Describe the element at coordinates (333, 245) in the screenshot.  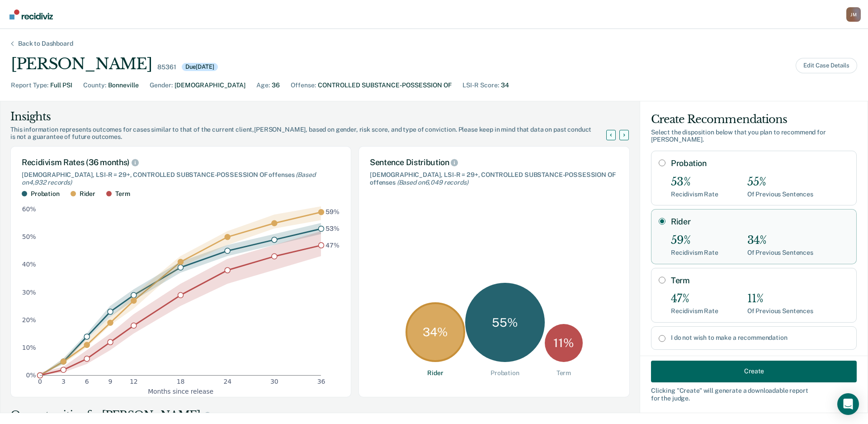
I see `text: 47%` at that location.